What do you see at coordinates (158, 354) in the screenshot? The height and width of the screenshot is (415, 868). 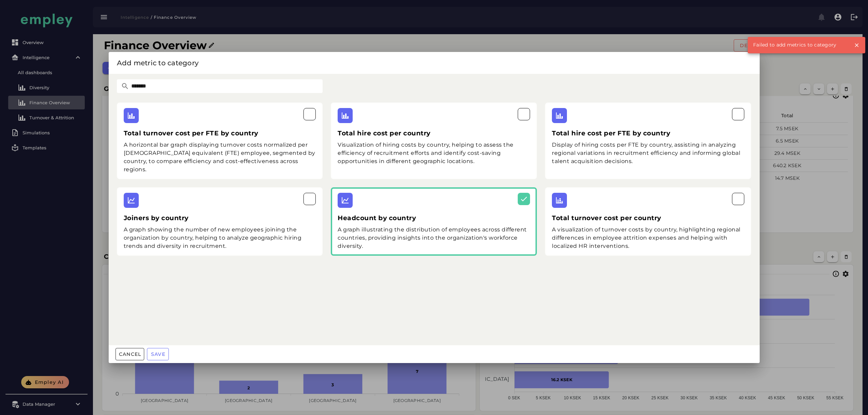 I see `span: Save` at bounding box center [158, 354].